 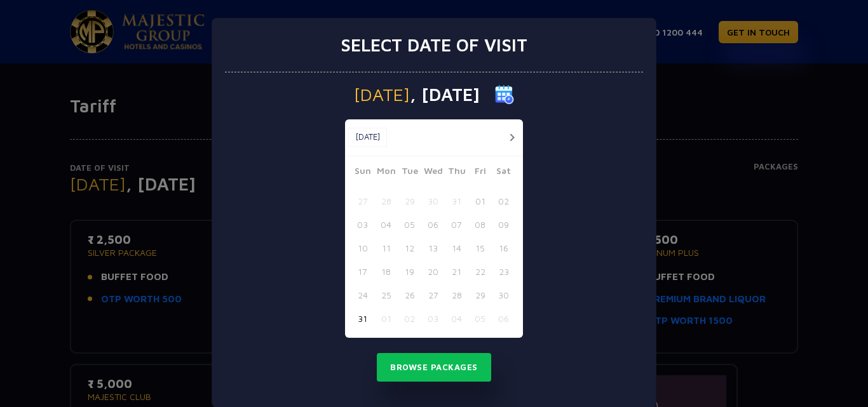 What do you see at coordinates (362, 247) in the screenshot?
I see `button: 10` at bounding box center [362, 247].